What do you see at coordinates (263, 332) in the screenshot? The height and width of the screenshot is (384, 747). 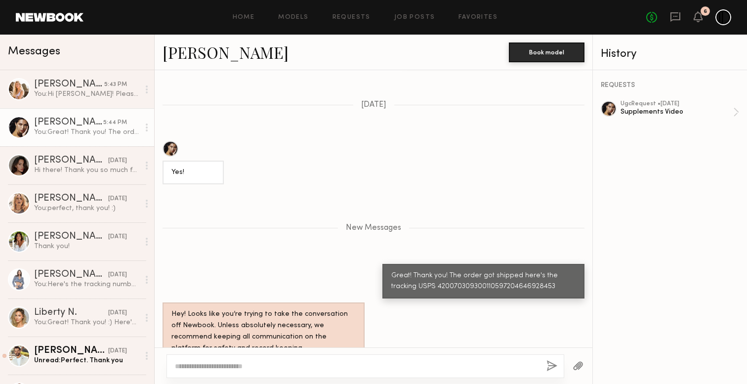 I see `div: Hey! Looks like you’re trying to take the conversation off Newbook. Unless absolutely necessary, ...` at bounding box center [263, 332].